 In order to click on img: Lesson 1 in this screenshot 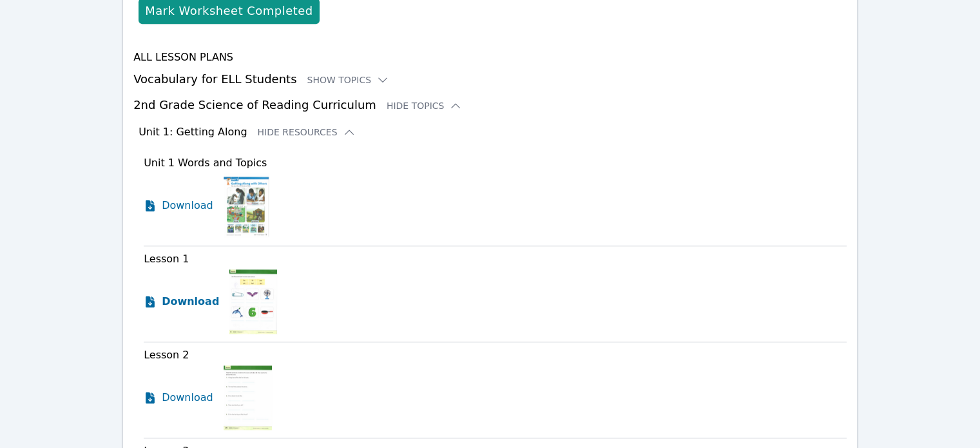, I will do `click(253, 302)`.